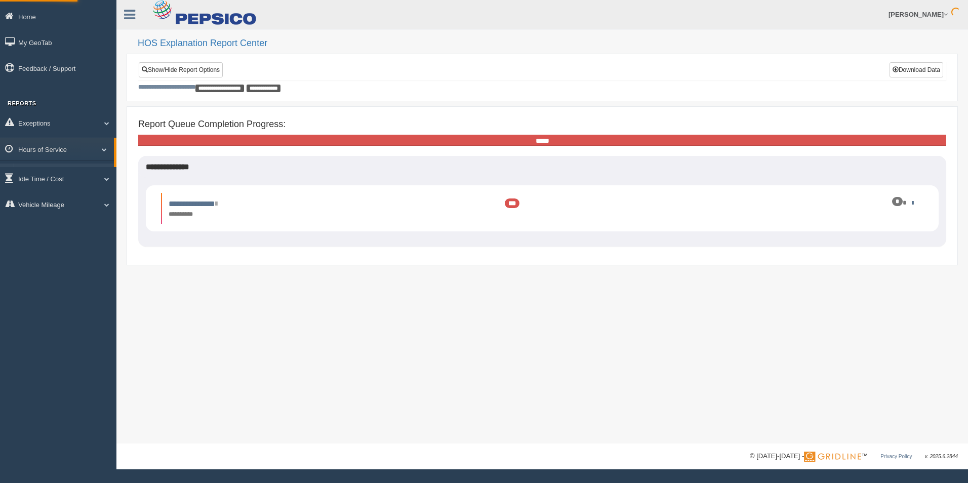 The width and height of the screenshot is (968, 483). I want to click on li: Expand, so click(542, 208).